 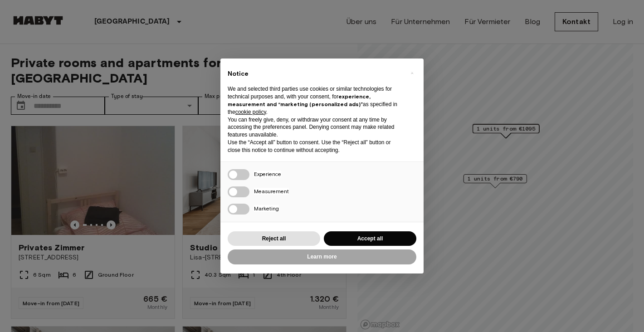 What do you see at coordinates (274, 239) in the screenshot?
I see `button: Reject all` at bounding box center [274, 239].